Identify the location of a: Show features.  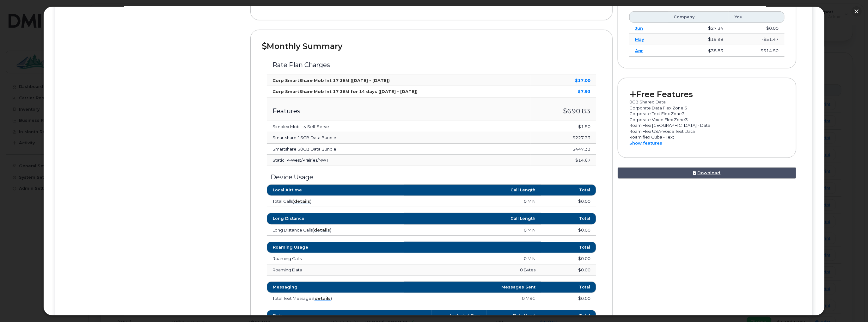
(645, 143).